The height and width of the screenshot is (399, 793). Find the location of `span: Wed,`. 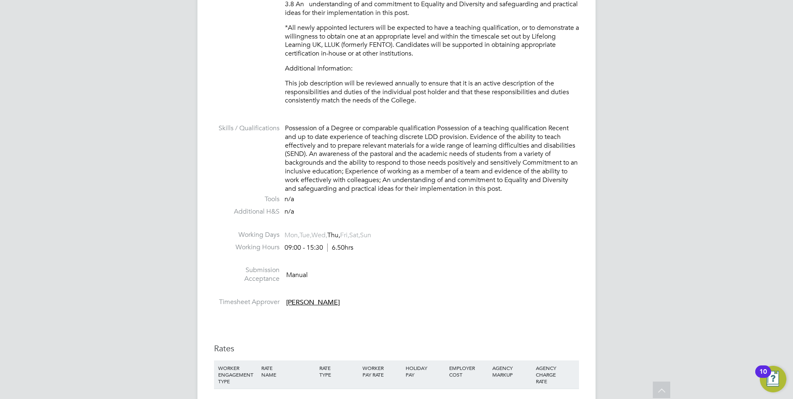

span: Wed, is located at coordinates (319, 235).